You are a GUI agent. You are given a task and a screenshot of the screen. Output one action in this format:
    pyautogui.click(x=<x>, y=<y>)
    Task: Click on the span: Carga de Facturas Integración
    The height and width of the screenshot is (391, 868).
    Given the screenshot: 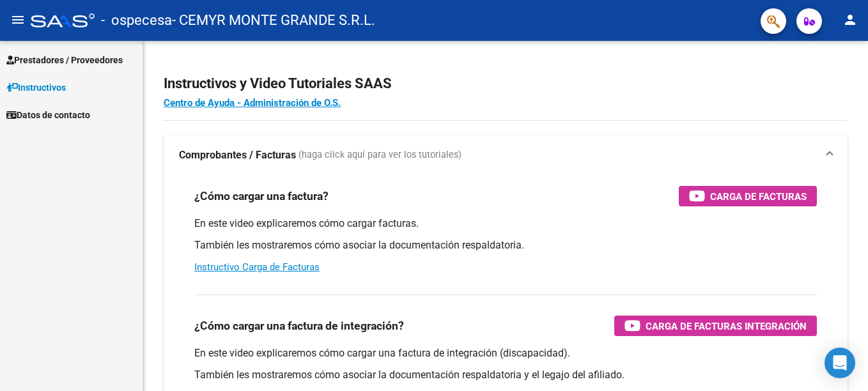 What is the action you would take?
    pyautogui.click(x=727, y=326)
    